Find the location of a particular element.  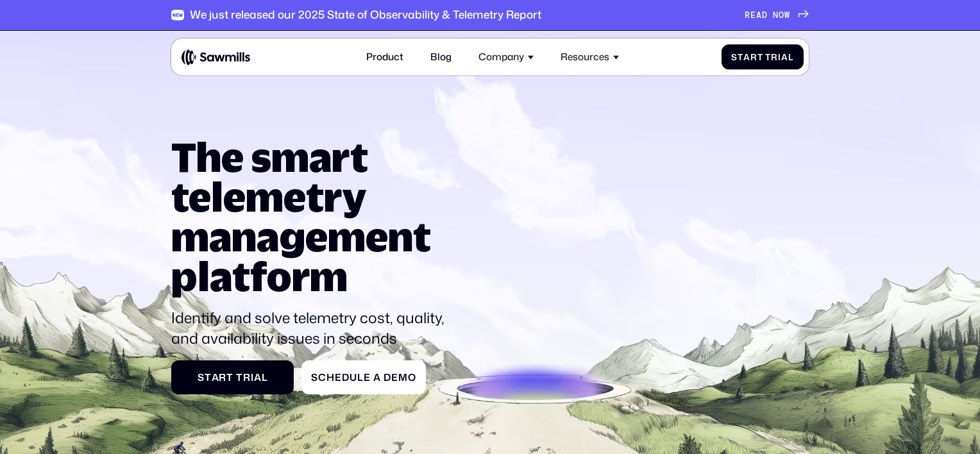

a: Product is located at coordinates (384, 57).